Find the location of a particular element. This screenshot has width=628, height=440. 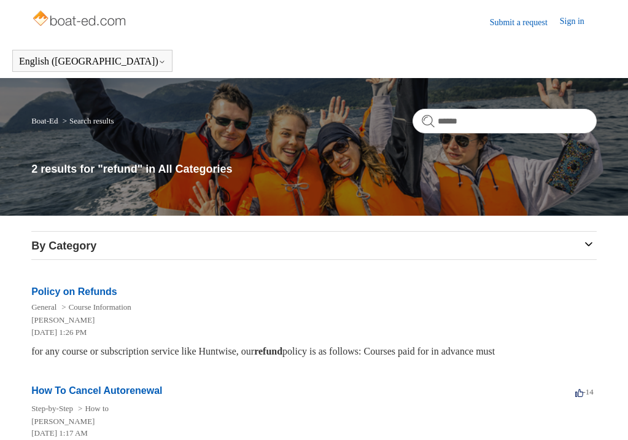

li: General is located at coordinates (44, 306).